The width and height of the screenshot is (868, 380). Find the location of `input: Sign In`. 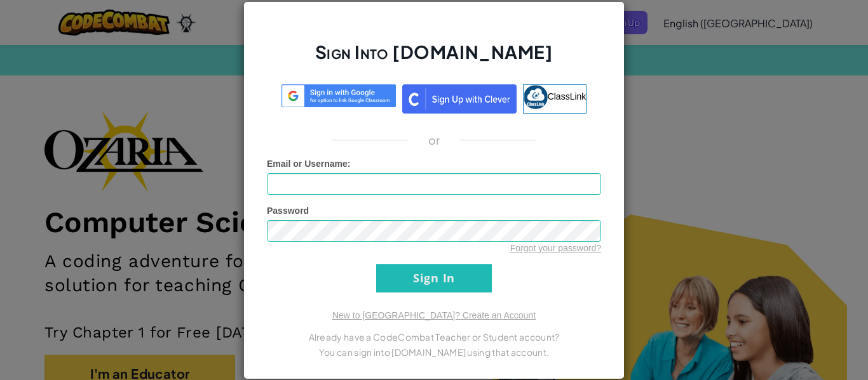

input: Sign In is located at coordinates (434, 278).